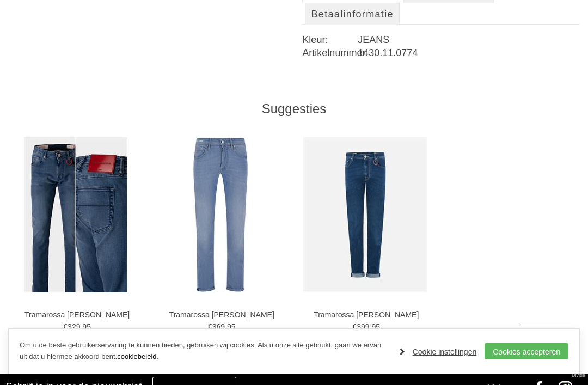 This screenshot has height=385, width=588. What do you see at coordinates (294, 109) in the screenshot?
I see `div: Suggesties` at bounding box center [294, 109].